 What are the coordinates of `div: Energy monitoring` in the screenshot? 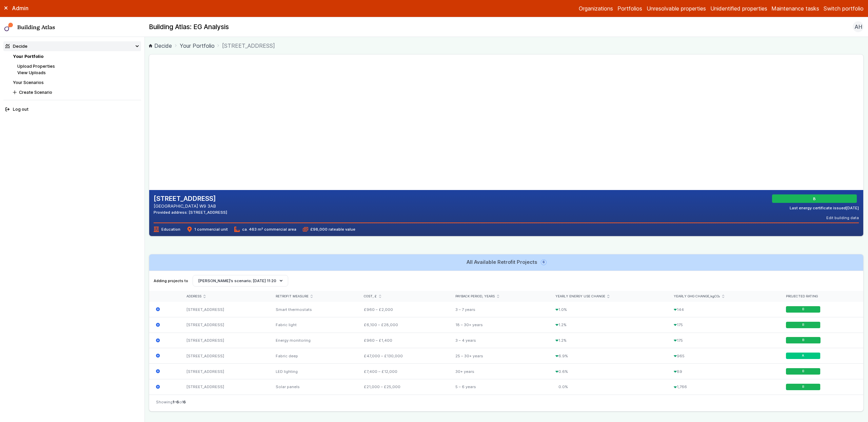 It's located at (313, 340).